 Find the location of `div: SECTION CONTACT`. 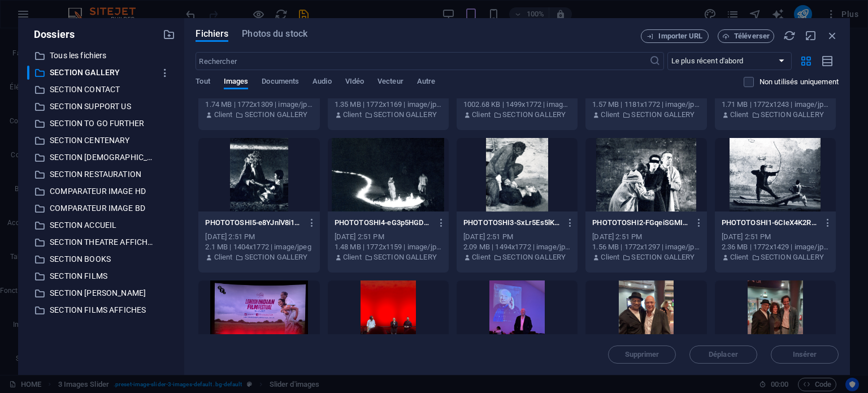

div: SECTION CONTACT is located at coordinates (101, 89).